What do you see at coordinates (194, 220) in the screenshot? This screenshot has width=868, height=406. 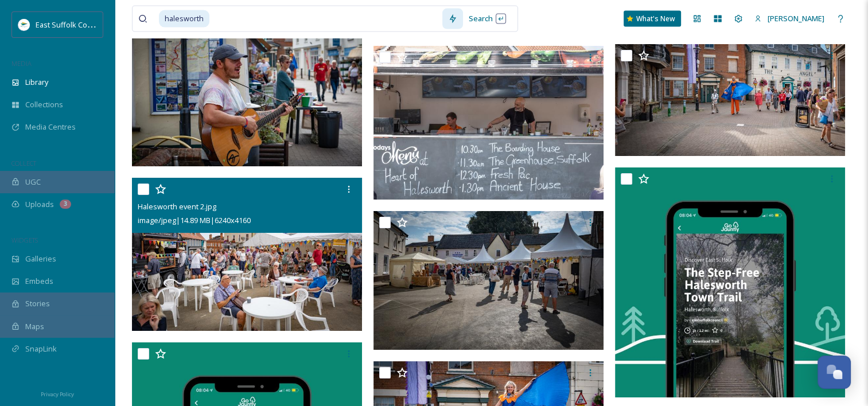 I see `span: image/jpeg | 14.89 MB | 6240 x 4160` at bounding box center [194, 220].